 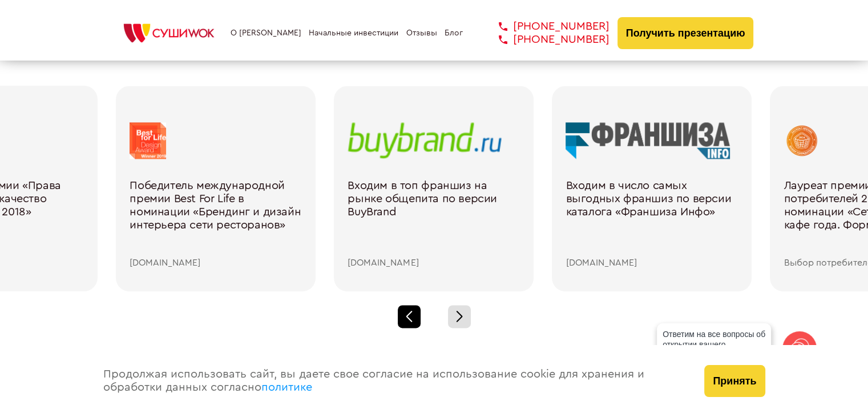 What do you see at coordinates (735, 381) in the screenshot?
I see `button: Принять` at bounding box center [735, 381].